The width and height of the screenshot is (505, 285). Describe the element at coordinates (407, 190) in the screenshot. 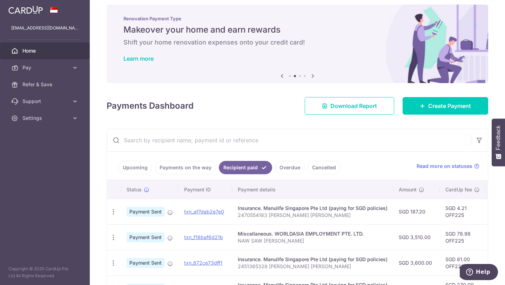

I see `span: Amount` at that location.